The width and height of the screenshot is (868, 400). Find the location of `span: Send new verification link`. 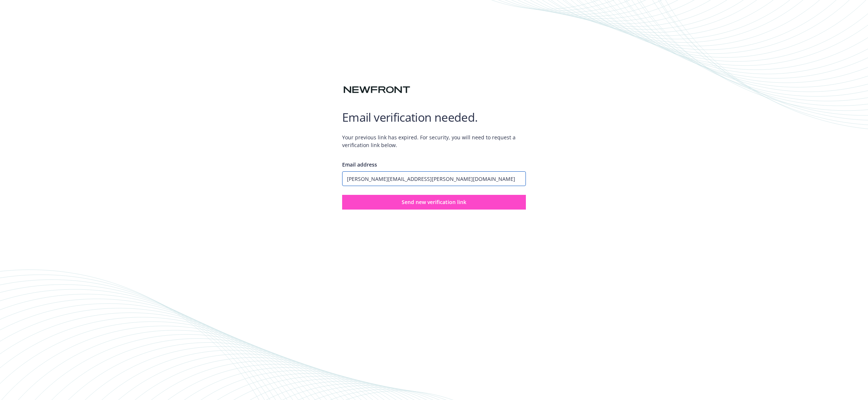

span: Send new verification link is located at coordinates (434, 202).